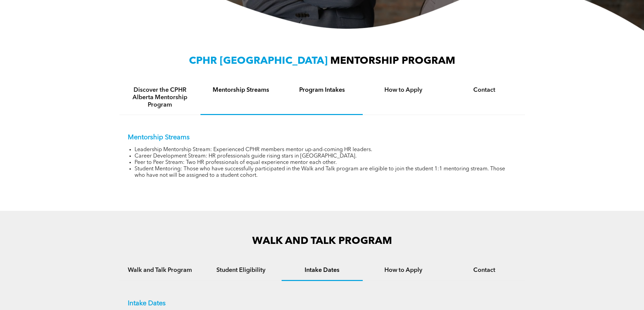  Describe the element at coordinates (322, 241) in the screenshot. I see `span: WALK AND TALK PROGRAM` at that location.